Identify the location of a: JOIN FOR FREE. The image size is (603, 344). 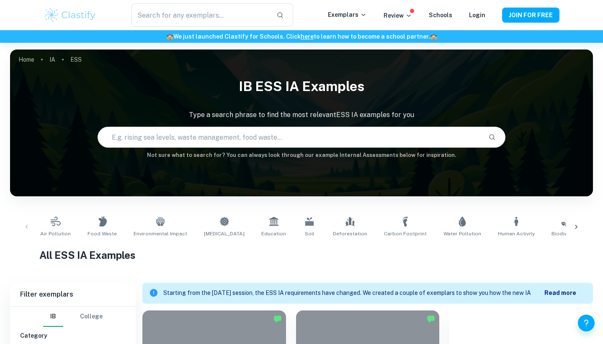
(531, 15).